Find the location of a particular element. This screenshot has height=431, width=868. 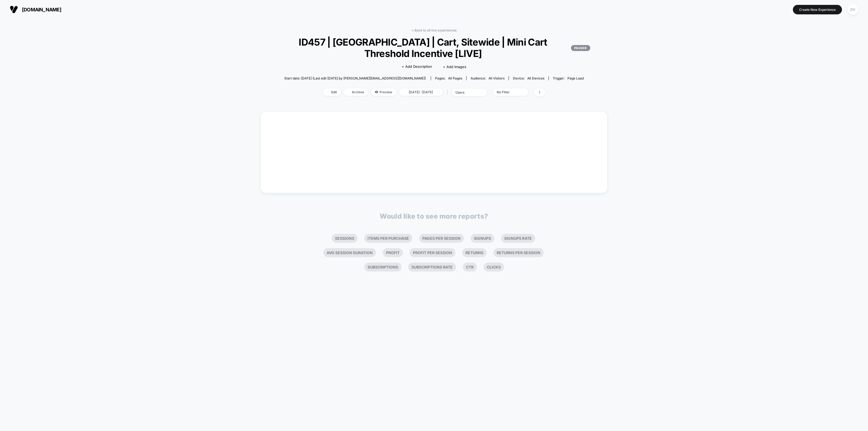

span: All Visitors is located at coordinates (497, 78).